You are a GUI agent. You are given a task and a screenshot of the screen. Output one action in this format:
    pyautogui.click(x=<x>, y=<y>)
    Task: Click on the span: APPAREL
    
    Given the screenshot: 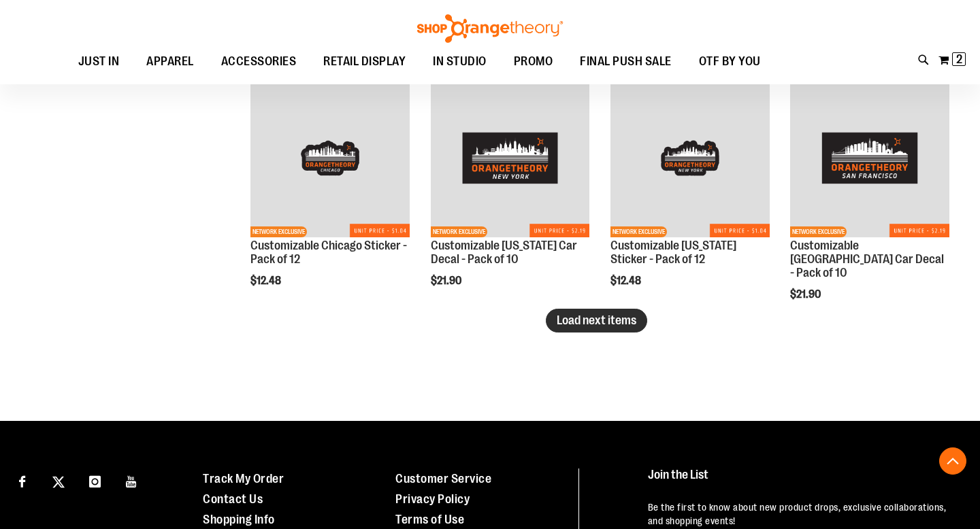 What is the action you would take?
    pyautogui.click(x=170, y=61)
    